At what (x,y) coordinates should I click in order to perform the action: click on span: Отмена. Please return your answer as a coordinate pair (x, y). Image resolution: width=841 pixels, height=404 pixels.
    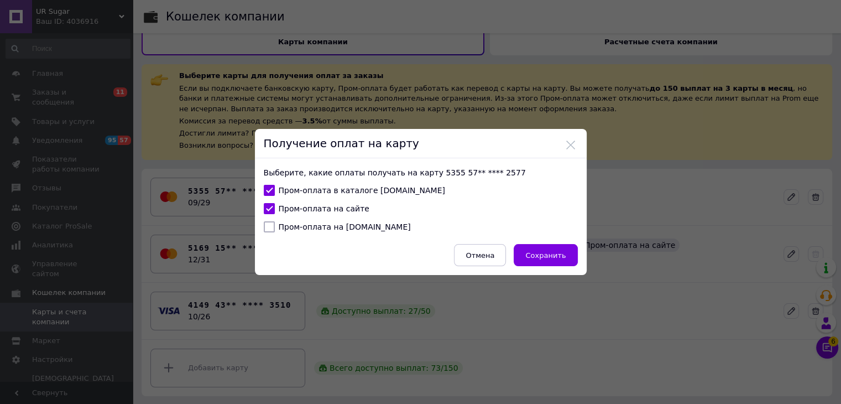
    Looking at the image, I should click on (480, 255).